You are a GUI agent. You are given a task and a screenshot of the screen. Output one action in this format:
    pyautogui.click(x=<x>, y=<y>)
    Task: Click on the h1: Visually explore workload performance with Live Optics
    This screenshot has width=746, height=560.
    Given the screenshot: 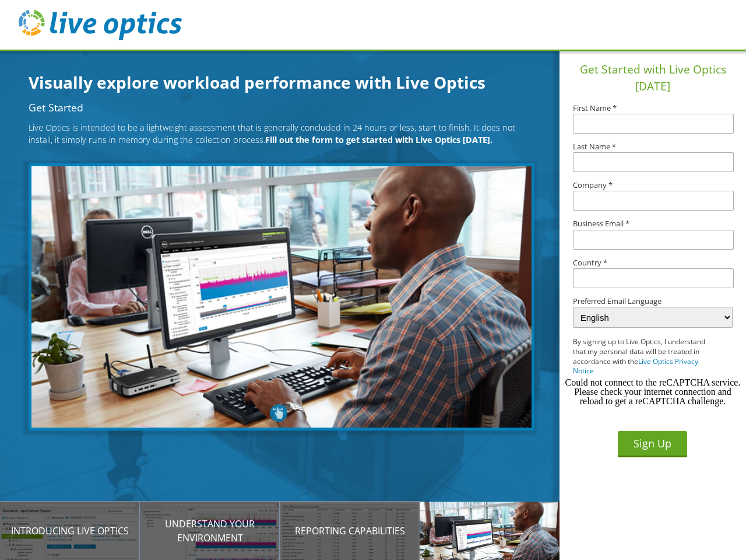 What is the action you would take?
    pyautogui.click(x=285, y=82)
    